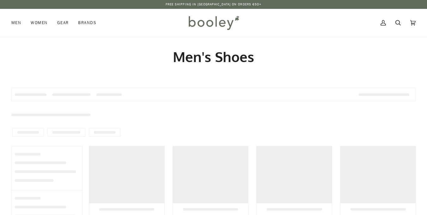 The width and height of the screenshot is (427, 215). I want to click on span: Women, so click(39, 23).